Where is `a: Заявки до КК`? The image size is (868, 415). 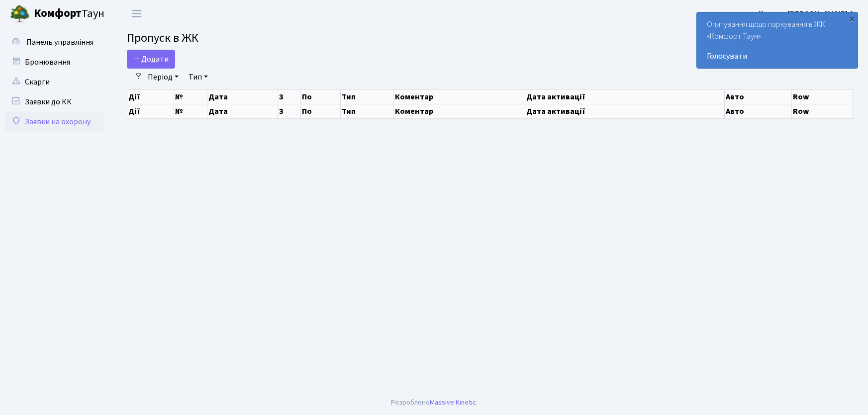
a: Заявки до КК is located at coordinates (55, 102).